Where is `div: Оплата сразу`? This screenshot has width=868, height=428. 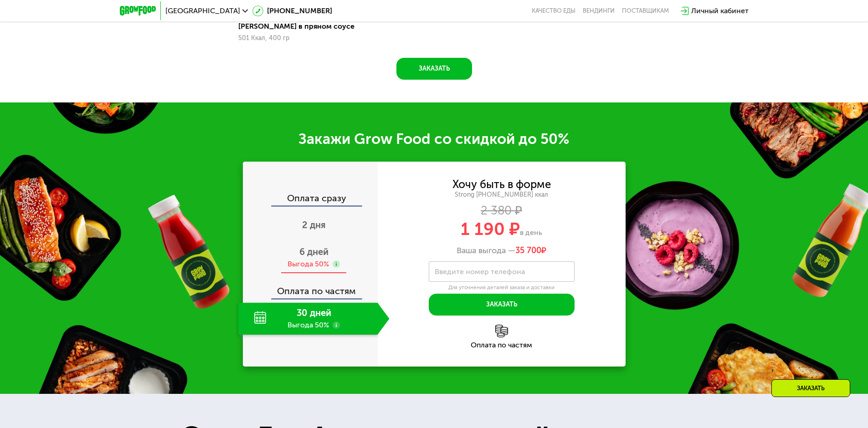 div: Оплата сразу is located at coordinates (311, 199).